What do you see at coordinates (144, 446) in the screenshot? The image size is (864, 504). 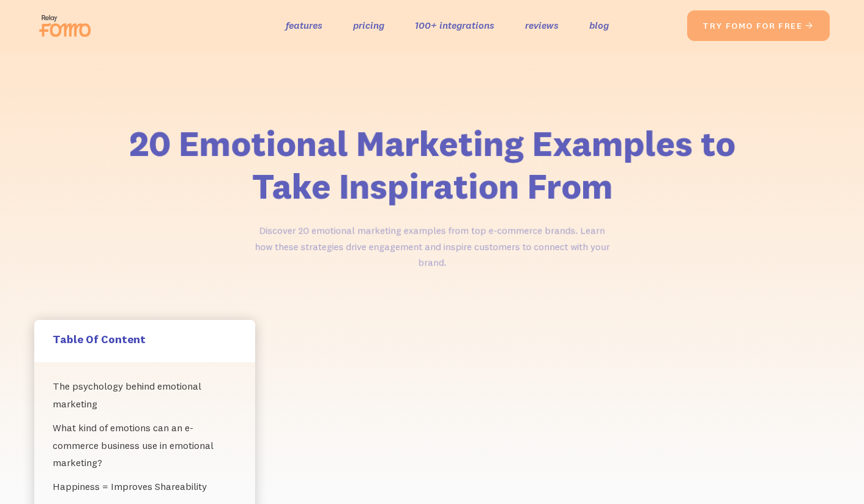 I see `a: What kind of emotions can an e-commerce business use in emotional marketing?` at bounding box center [144, 446].